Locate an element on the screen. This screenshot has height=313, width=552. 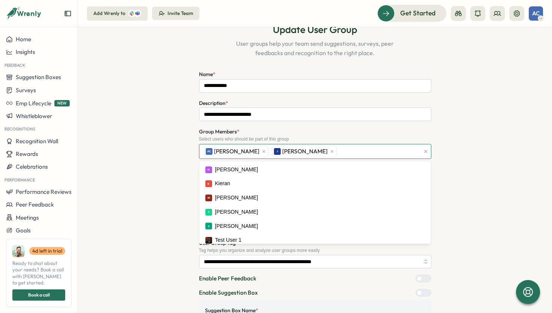
p: Enable Suggestion Box is located at coordinates (228, 292).